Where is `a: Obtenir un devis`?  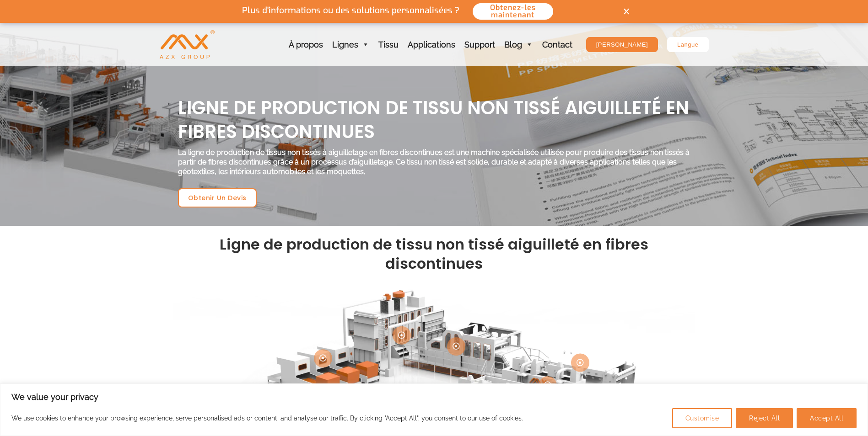
a: Obtenir un devis is located at coordinates (217, 198).